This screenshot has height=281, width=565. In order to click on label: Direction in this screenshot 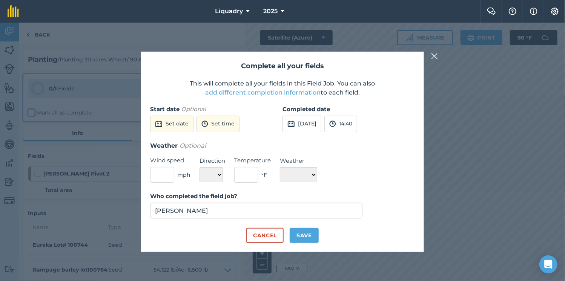, I will do `click(212, 161)`.